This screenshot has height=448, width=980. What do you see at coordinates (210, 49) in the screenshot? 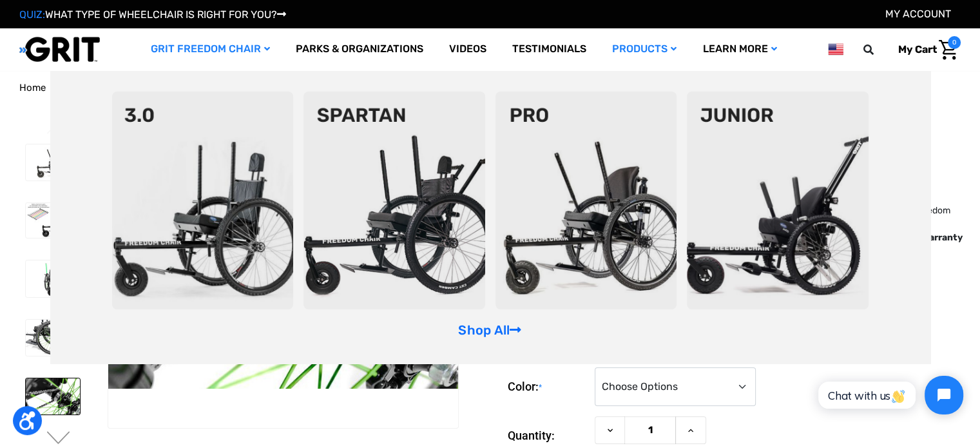
I see `a: GRIT Freedom Chair` at bounding box center [210, 49].